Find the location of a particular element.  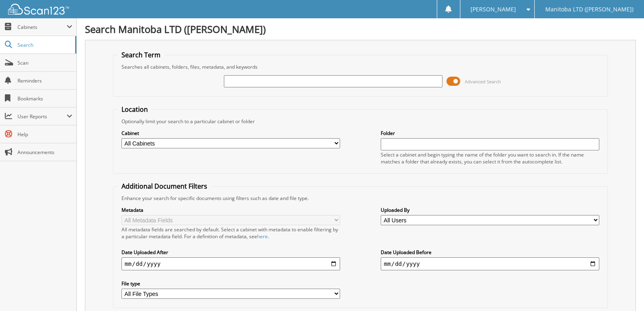

legend: Location is located at coordinates (135, 109).